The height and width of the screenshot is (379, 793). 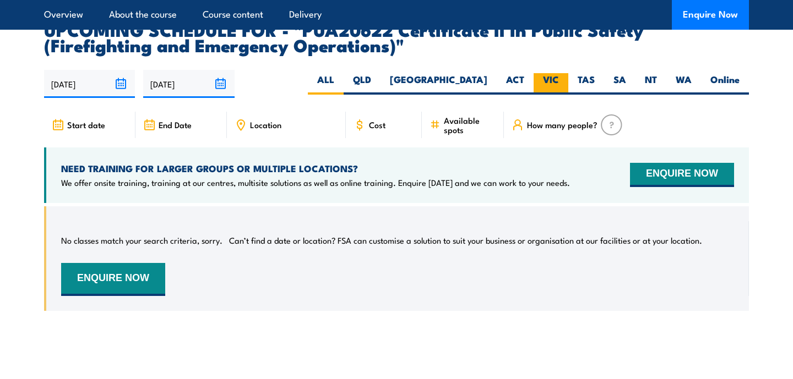 What do you see at coordinates (316, 183) in the screenshot?
I see `p: We offer onsite training, training at our centres, multisite solutions as well as online training...` at bounding box center [316, 183].